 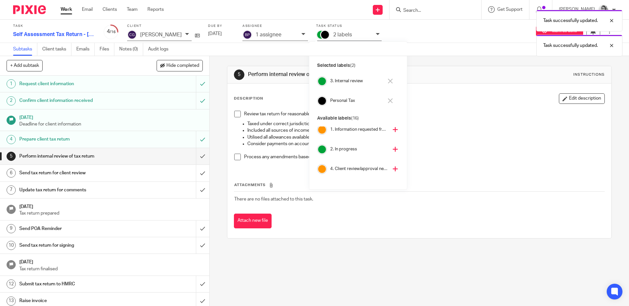 What do you see at coordinates (66, 9) in the screenshot?
I see `a: Work` at bounding box center [66, 9].